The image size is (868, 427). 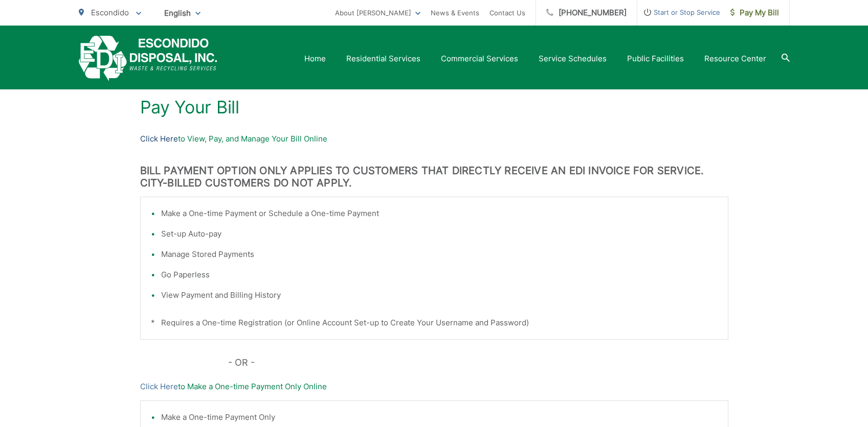 What do you see at coordinates (479, 59) in the screenshot?
I see `a: Commercial Services` at bounding box center [479, 59].